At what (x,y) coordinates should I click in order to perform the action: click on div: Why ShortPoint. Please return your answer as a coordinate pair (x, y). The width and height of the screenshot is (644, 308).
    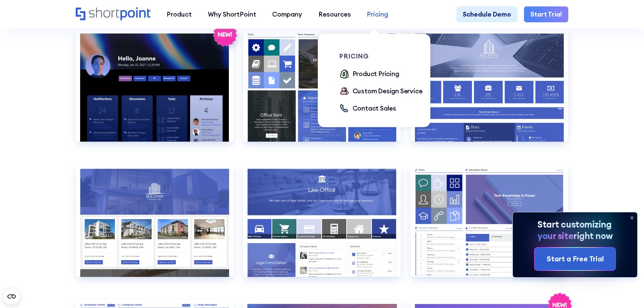
    Looking at the image, I should click on (232, 14).